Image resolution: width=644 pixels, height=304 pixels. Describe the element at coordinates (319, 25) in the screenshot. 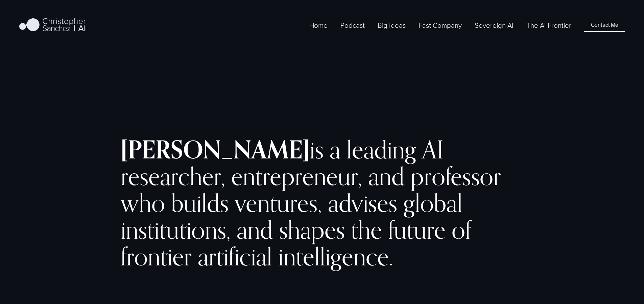

I see `a: Home` at that location.